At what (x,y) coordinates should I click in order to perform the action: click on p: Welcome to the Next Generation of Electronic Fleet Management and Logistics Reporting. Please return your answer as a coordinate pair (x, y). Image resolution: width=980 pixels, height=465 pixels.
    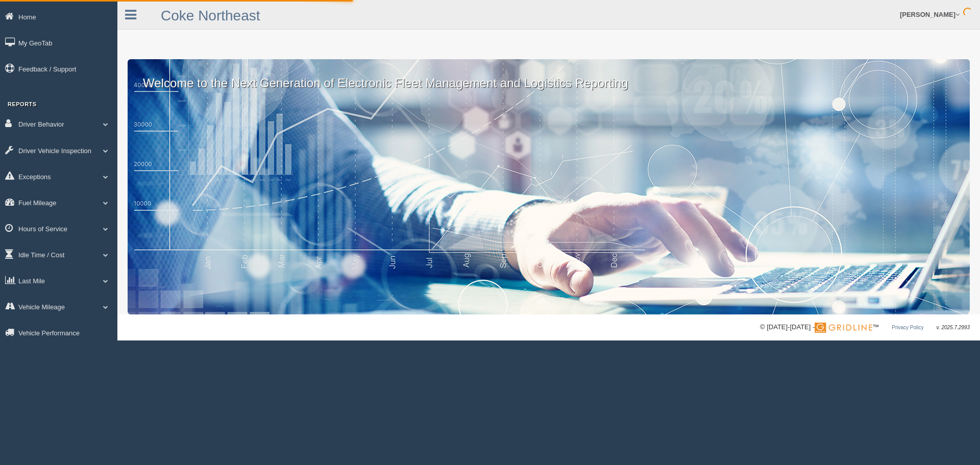
    Looking at the image, I should click on (548, 75).